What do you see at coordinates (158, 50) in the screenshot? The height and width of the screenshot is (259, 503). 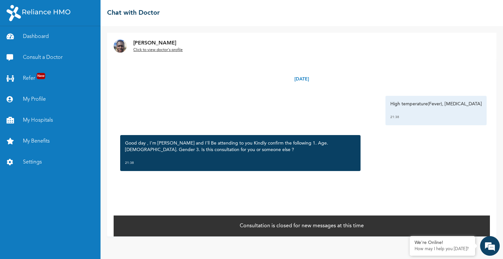 I see `u: Click to view doctor's profile` at bounding box center [158, 50].